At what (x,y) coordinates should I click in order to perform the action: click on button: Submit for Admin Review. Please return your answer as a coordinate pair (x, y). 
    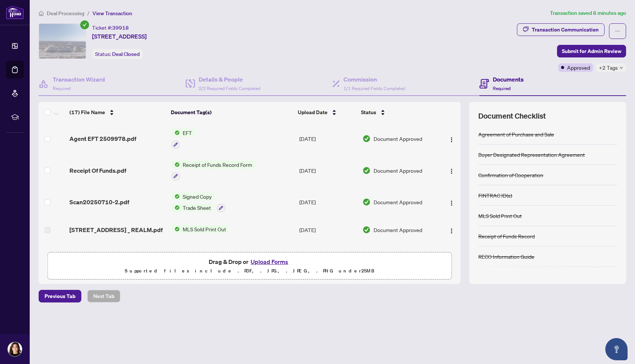
    Looking at the image, I should click on (592, 51).